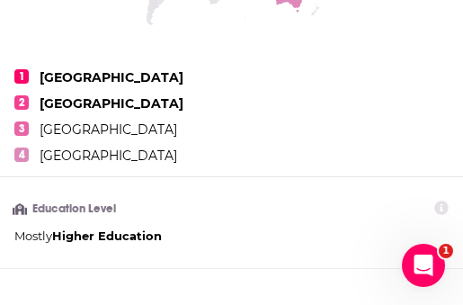  What do you see at coordinates (22, 102) in the screenshot?
I see `span: 2` at bounding box center [22, 102].